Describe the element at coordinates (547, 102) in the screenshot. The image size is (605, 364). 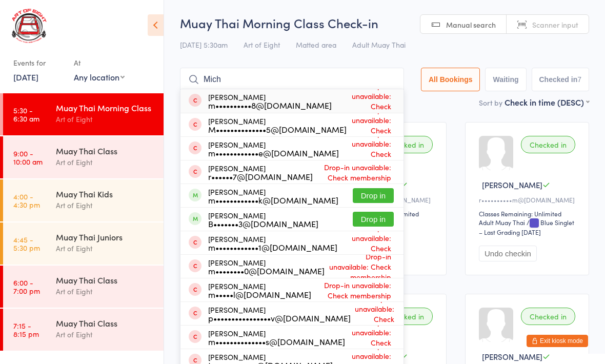
I see `div: Check in time (DESC)` at that location.